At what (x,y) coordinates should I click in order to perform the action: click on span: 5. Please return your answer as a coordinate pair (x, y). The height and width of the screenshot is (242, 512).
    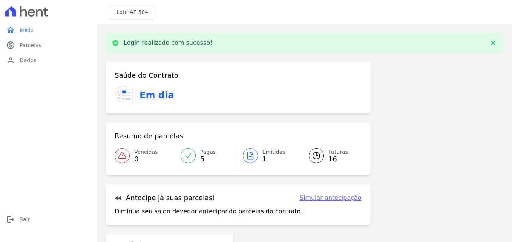
    Looking at the image, I should click on (208, 159).